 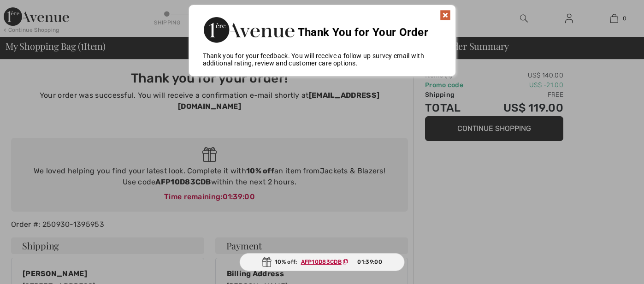 I want to click on span: Thank You for Your Order, so click(x=363, y=32).